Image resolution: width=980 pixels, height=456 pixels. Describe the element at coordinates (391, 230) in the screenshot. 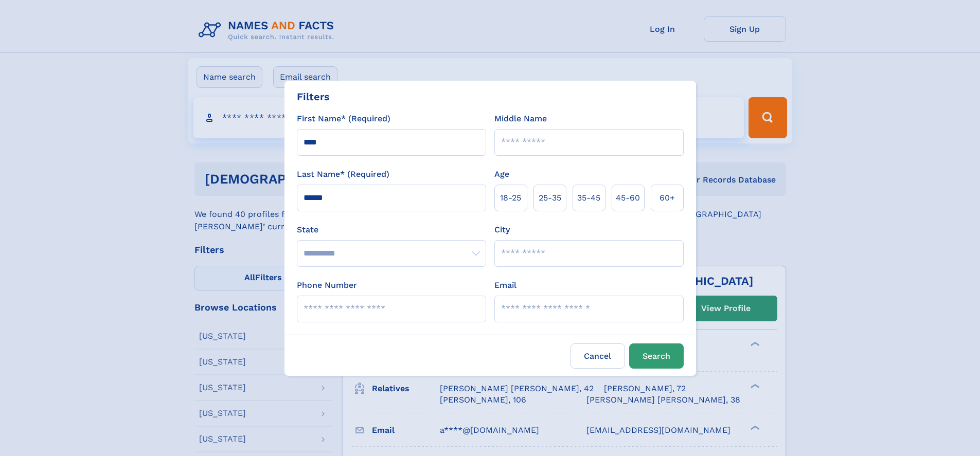

I see `label: State` at that location.